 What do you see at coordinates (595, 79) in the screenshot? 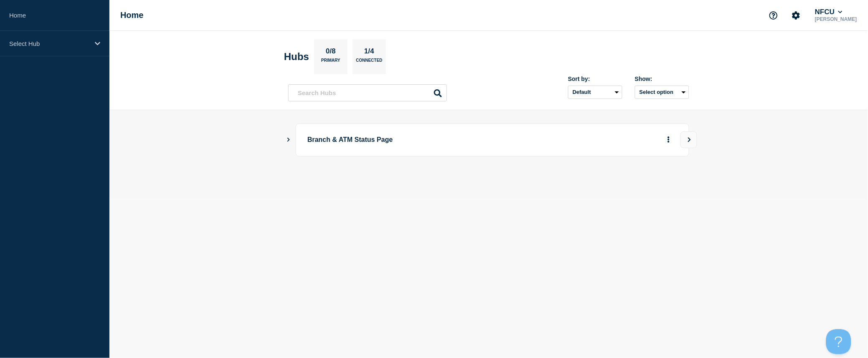
I see `div: Sort by:` at bounding box center [595, 79].